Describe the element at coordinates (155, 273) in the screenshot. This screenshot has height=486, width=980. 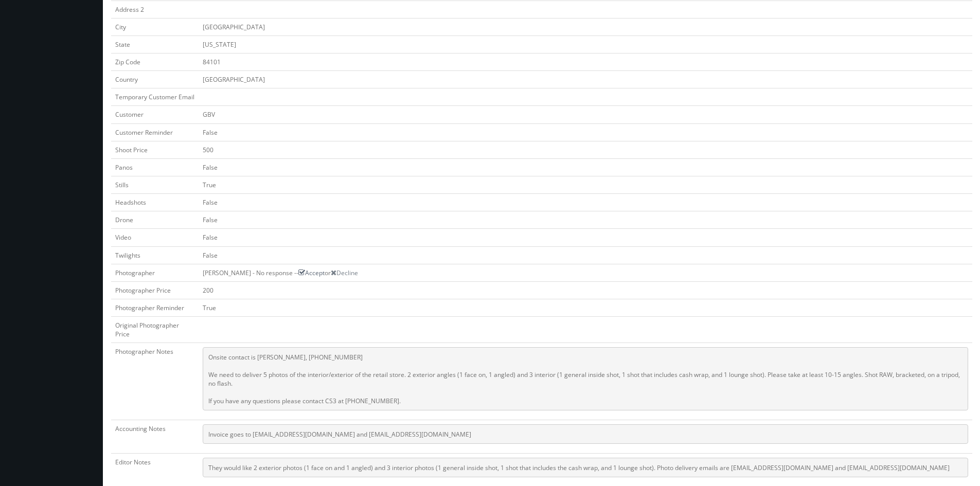
I see `td: Photographer` at that location.